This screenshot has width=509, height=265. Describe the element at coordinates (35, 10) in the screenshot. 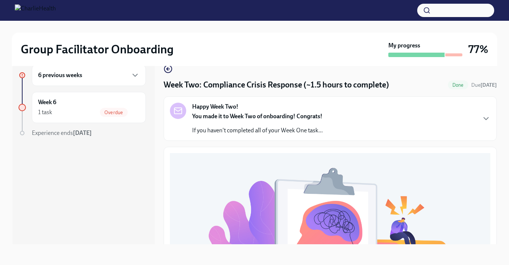

I see `img: CharlieHealth` at that location.